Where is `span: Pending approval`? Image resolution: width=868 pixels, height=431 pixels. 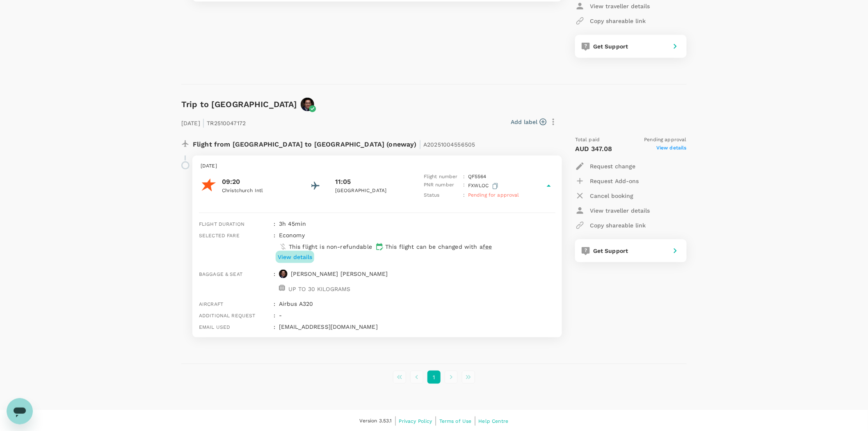
span: Pending approval is located at coordinates (666, 140).